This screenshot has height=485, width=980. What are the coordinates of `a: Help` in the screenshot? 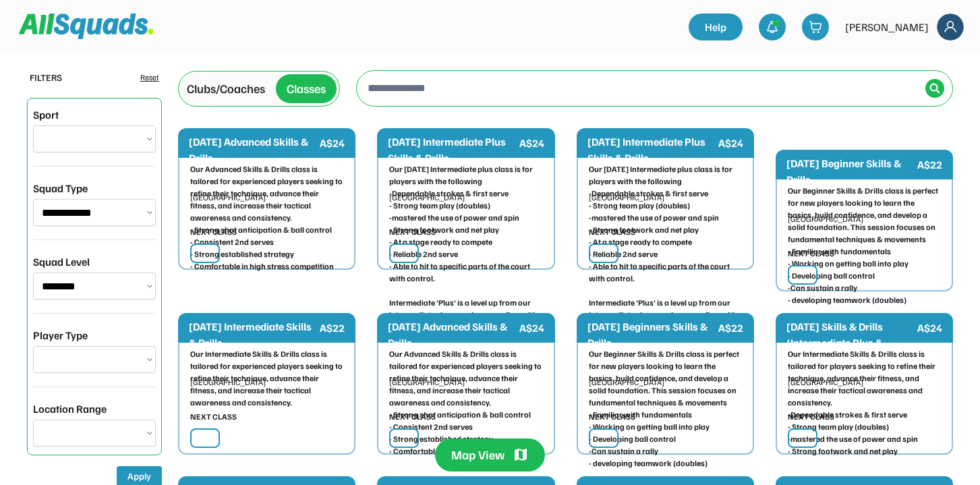 It's located at (715, 27).